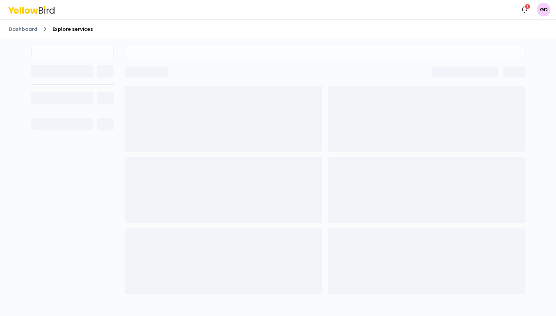  Describe the element at coordinates (525, 10) in the screenshot. I see `button: 1` at that location.